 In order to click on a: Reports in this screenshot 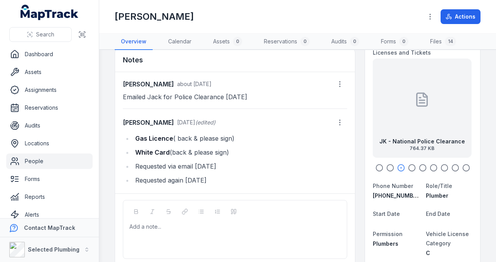, I will do `click(49, 197)`.